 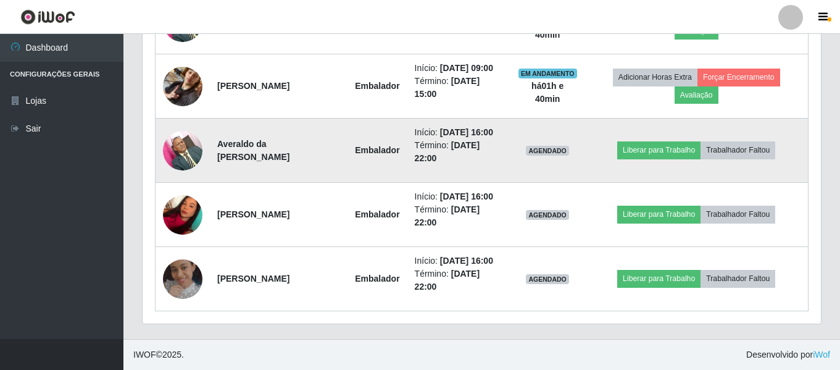 I want to click on a: iWof, so click(x=822, y=354).